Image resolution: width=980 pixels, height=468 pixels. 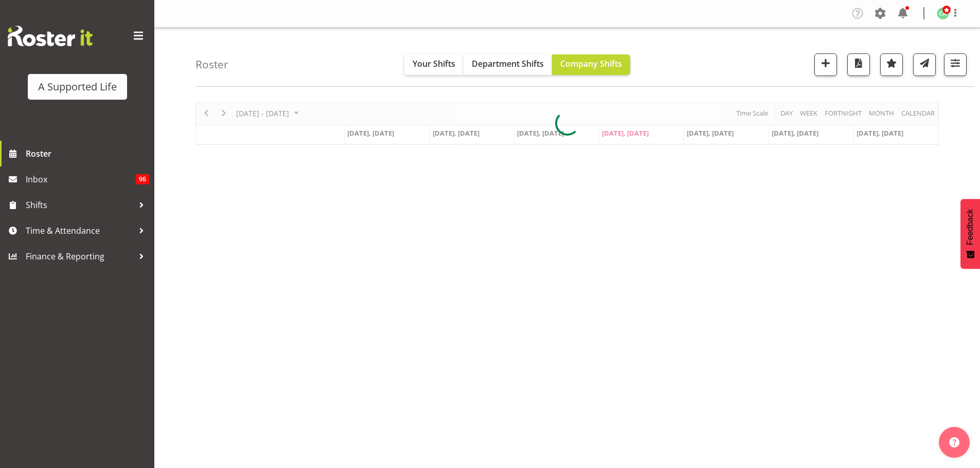 What do you see at coordinates (433, 65) in the screenshot?
I see `button: Your Shifts` at bounding box center [433, 65].